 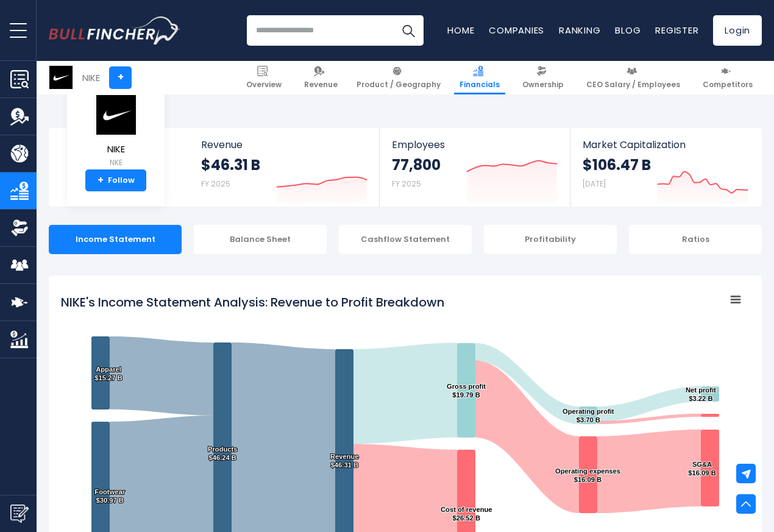 What do you see at coordinates (543, 78) in the screenshot?
I see `a: Ownership` at bounding box center [543, 78].